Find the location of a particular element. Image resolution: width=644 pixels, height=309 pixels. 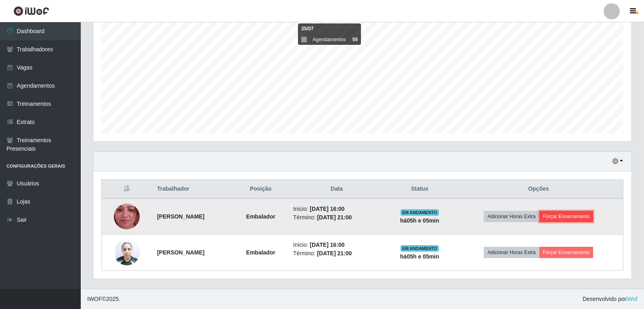

img: 1739994247557.jpeg is located at coordinates (127, 252).